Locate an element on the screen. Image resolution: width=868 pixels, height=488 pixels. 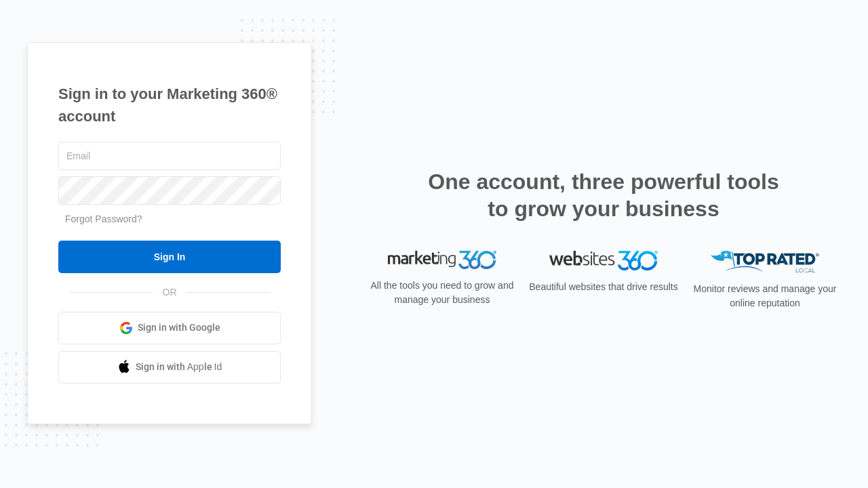
a: Sign in with Apple Id is located at coordinates (170, 368).